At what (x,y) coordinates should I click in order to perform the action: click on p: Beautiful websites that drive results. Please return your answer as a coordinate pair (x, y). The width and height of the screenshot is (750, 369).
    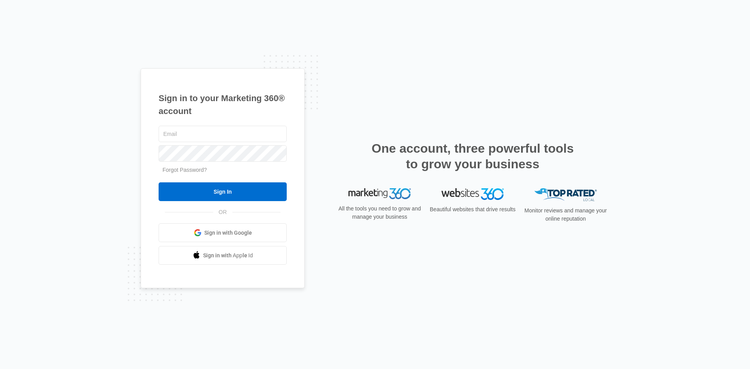
    Looking at the image, I should click on (472, 209).